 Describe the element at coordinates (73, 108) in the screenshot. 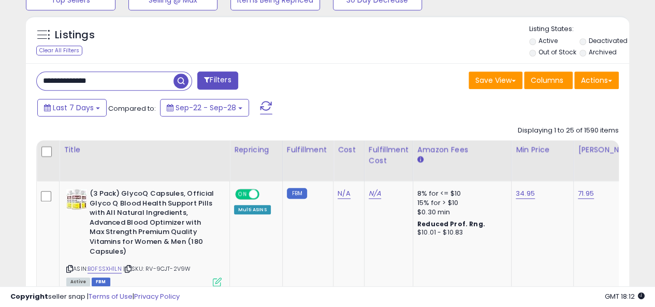

I see `span: Last 7 Days` at that location.